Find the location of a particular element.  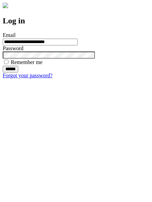

label: Password is located at coordinates (13, 48).